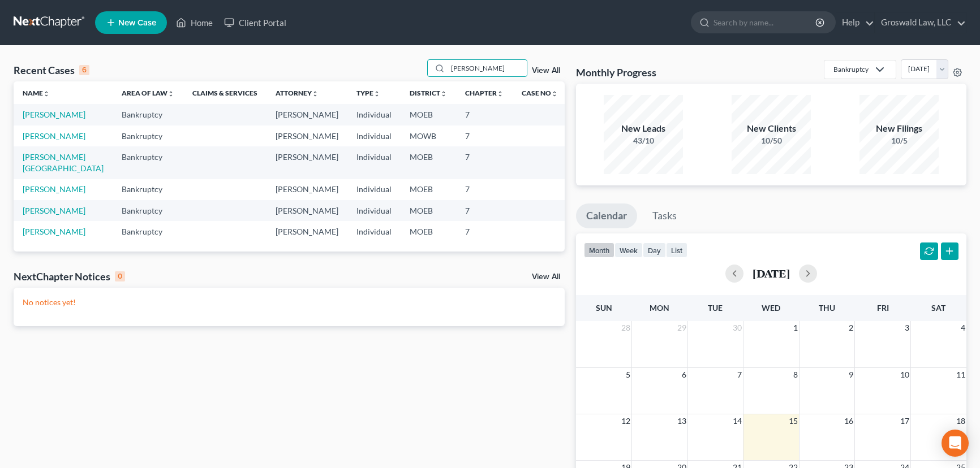 The width and height of the screenshot is (980, 468). I want to click on a: Area of Lawunfold_more, so click(148, 93).